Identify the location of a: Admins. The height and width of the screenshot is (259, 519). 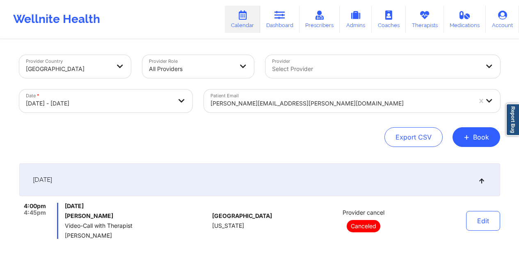
(356, 19).